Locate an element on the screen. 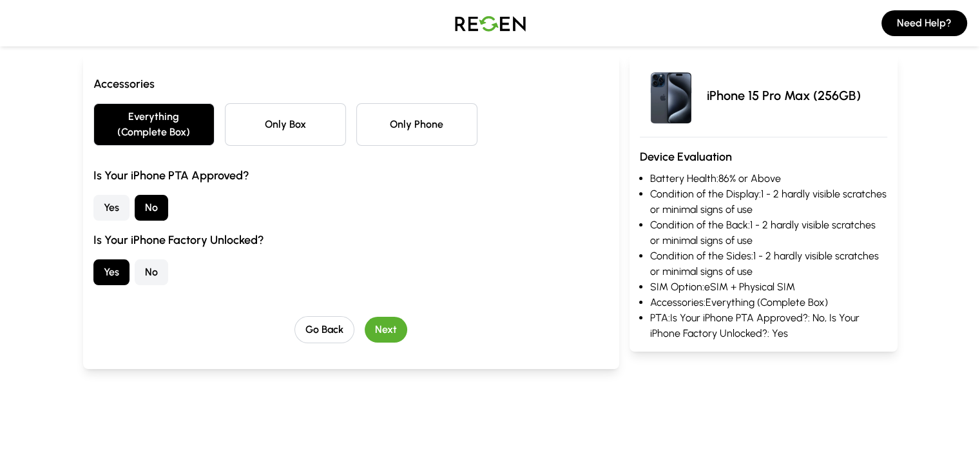 This screenshot has height=471, width=980. img: Logo is located at coordinates (490, 23).